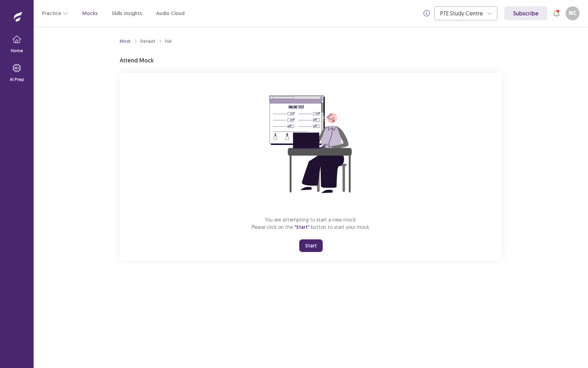 The image size is (588, 368). What do you see at coordinates (127, 13) in the screenshot?
I see `a: Skills Insights` at bounding box center [127, 13].